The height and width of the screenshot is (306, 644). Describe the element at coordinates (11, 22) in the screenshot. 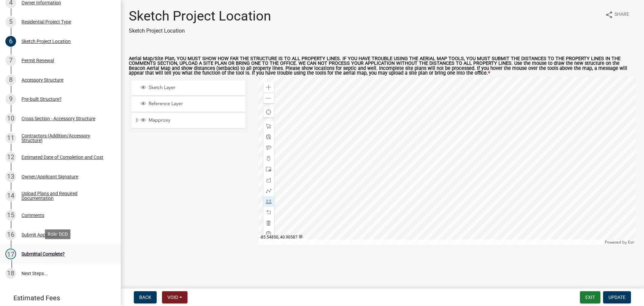

I see `div: 5` at that location.